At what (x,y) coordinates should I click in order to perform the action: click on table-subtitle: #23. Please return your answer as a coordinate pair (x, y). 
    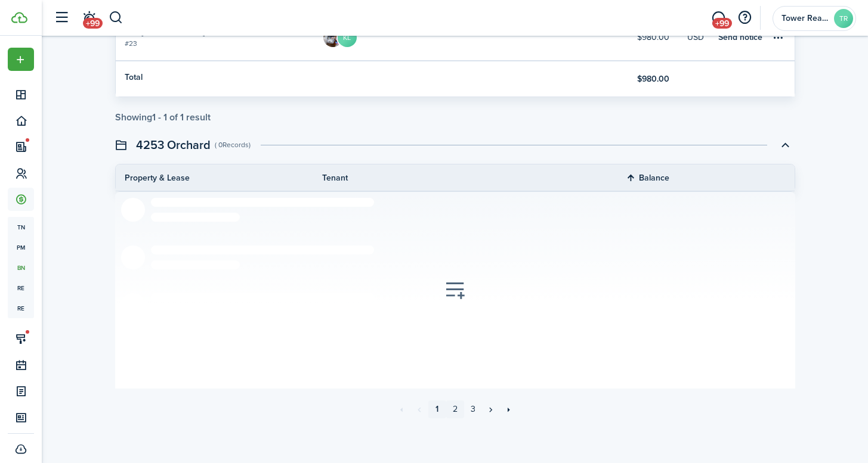
    Looking at the image, I should click on (131, 43).